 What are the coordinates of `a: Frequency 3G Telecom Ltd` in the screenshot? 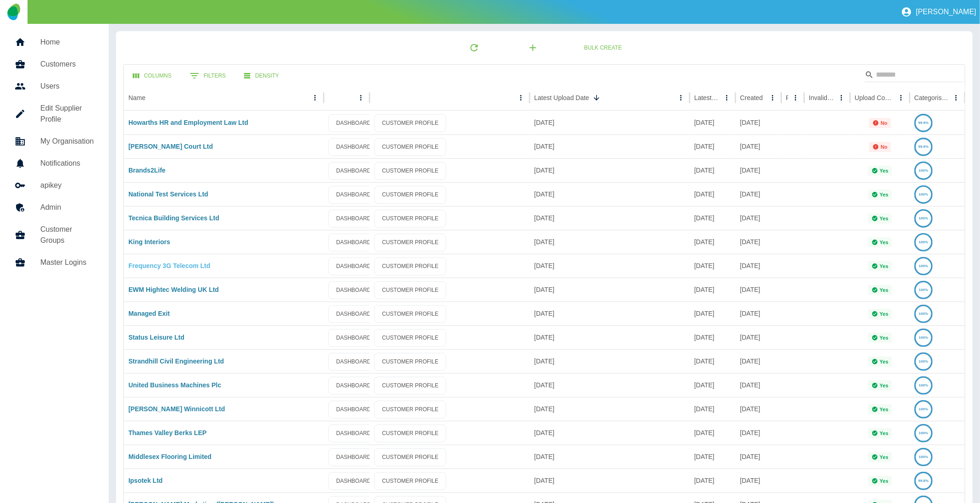 It's located at (170, 266).